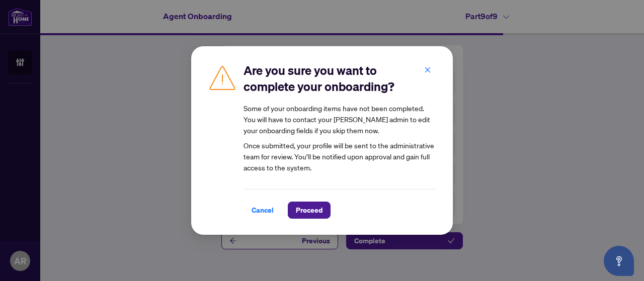 This screenshot has height=281, width=644. I want to click on article: Once submitted, your profile will be sent to the administrative team for review. You’ll be notifi..., so click(340, 138).